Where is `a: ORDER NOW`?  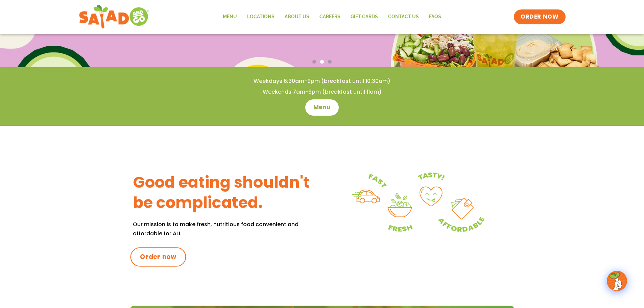 a: ORDER NOW is located at coordinates (540, 17).